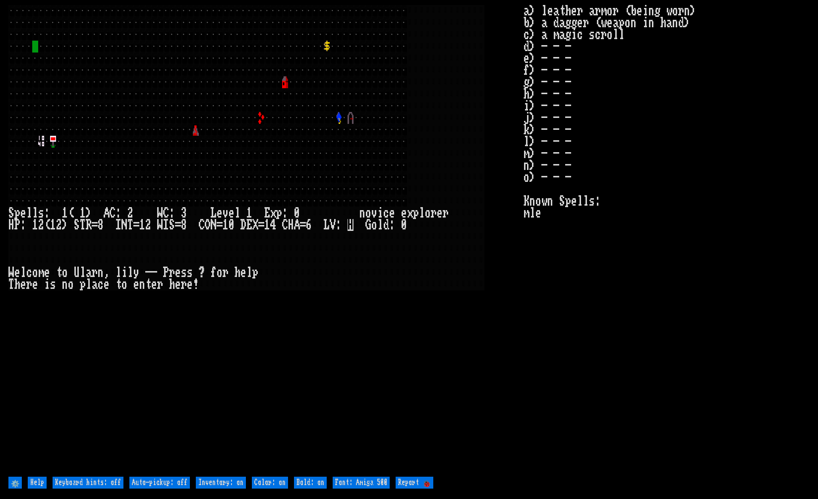 This screenshot has height=499, width=818. Describe the element at coordinates (89, 225) in the screenshot. I see `div: R` at that location.